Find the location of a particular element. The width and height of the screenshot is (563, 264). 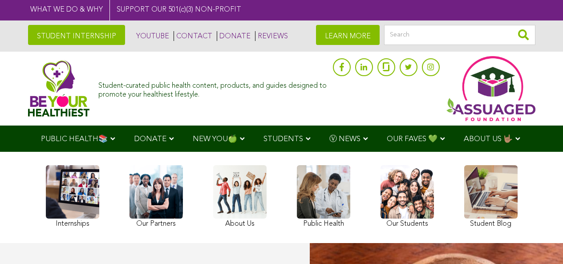

a: DONATE is located at coordinates (234, 36).